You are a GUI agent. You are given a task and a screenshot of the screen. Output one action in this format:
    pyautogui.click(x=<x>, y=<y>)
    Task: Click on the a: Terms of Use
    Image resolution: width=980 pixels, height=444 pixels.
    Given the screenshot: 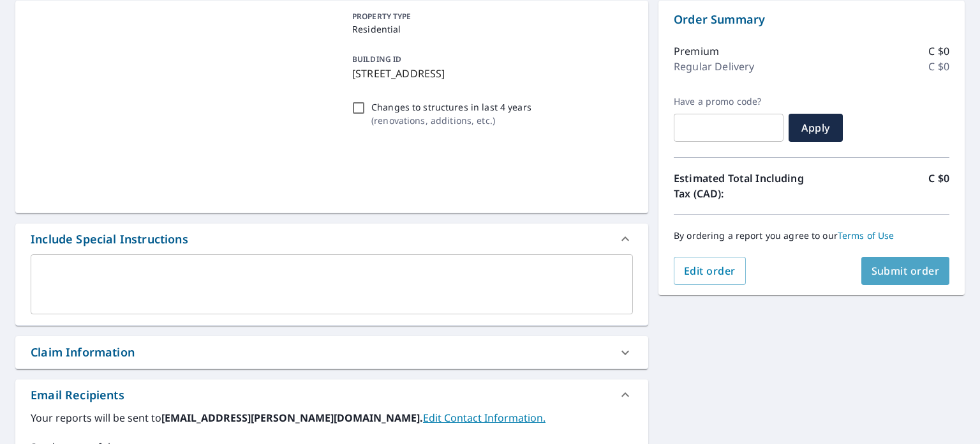 What is the action you would take?
    pyautogui.click(x=866, y=235)
    